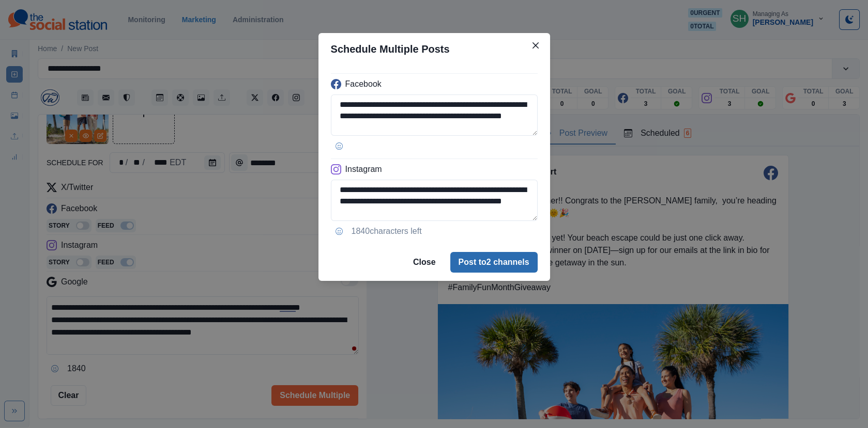 The width and height of the screenshot is (868, 428). What do you see at coordinates (364, 85) in the screenshot?
I see `p: Facebook` at bounding box center [364, 85].